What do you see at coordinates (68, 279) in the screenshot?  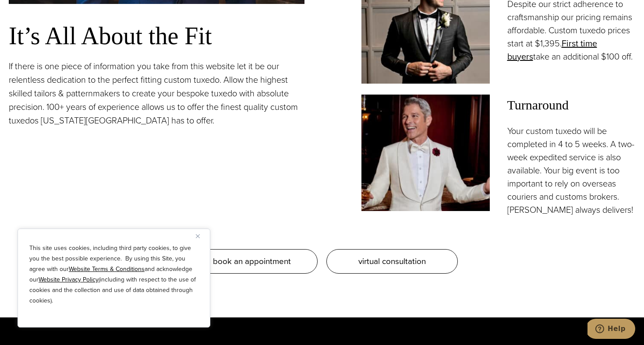 I see `a: Website Privacy Policy` at bounding box center [68, 279].